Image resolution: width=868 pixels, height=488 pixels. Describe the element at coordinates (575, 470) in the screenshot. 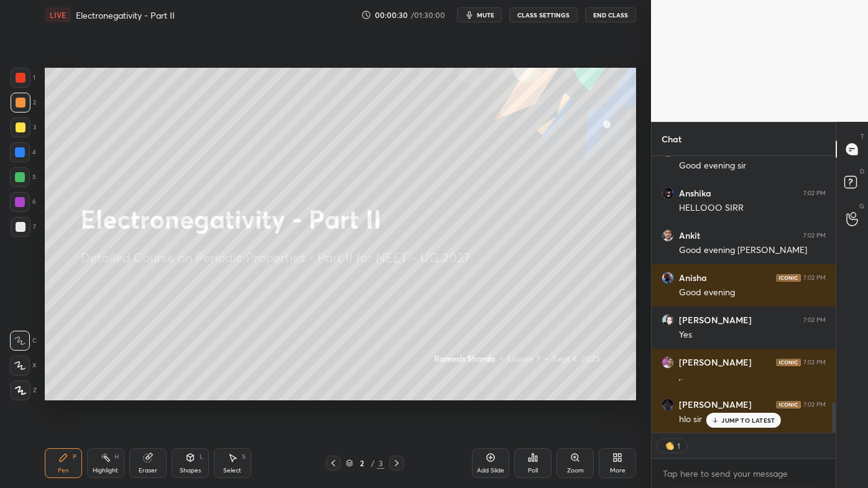

I see `div: Zoom` at that location.